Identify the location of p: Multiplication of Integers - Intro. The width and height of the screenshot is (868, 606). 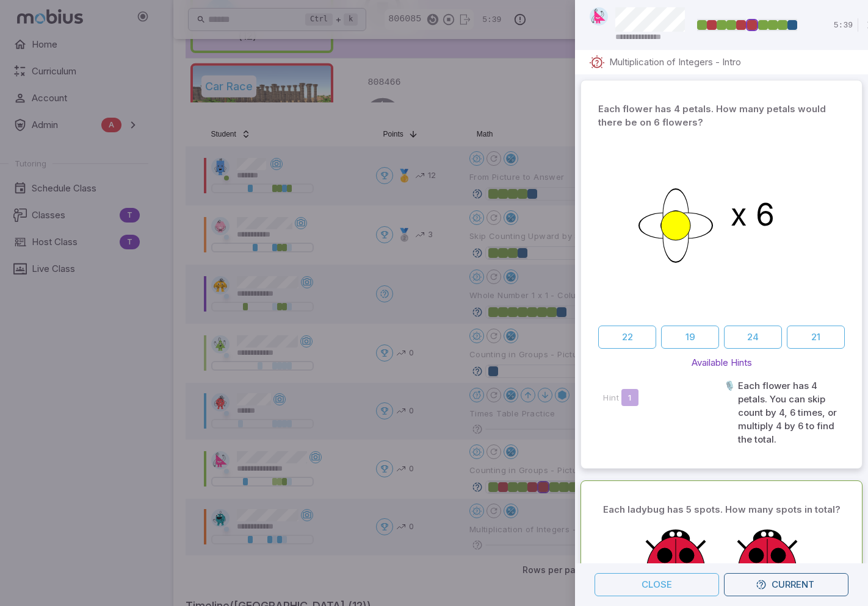
(675, 62).